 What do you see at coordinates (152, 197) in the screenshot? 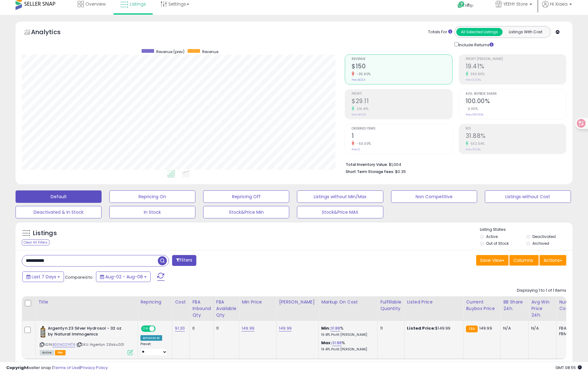
I see `button: Repricing On` at bounding box center [152, 197].